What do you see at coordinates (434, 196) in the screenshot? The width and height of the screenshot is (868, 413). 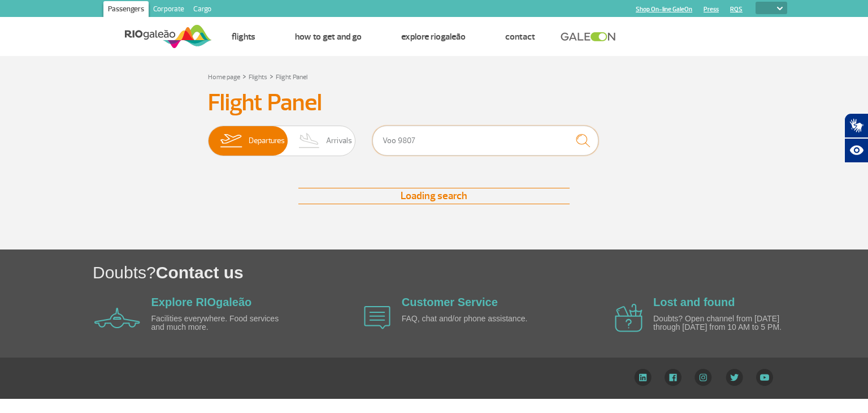 I see `div: Loading search` at bounding box center [434, 196].